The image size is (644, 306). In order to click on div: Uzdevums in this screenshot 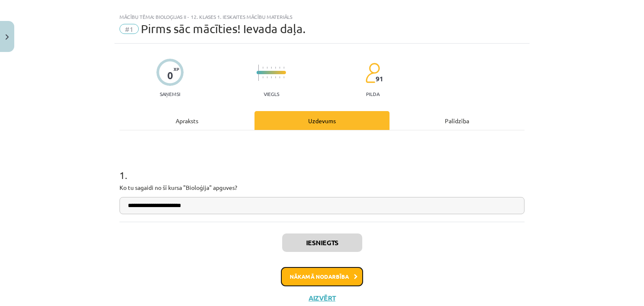, I will do `click(322, 120)`.